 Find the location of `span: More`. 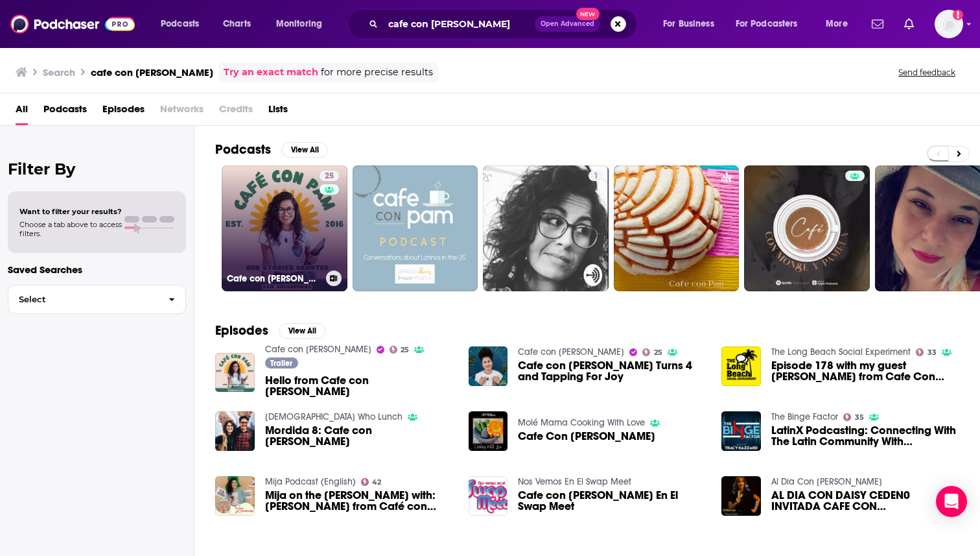

span: More is located at coordinates (837, 24).